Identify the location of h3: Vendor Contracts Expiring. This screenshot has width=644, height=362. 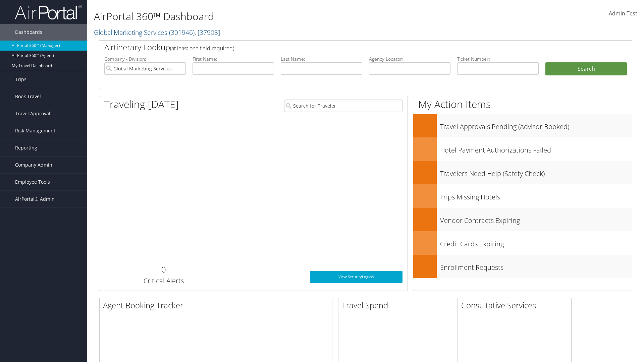
(536, 219).